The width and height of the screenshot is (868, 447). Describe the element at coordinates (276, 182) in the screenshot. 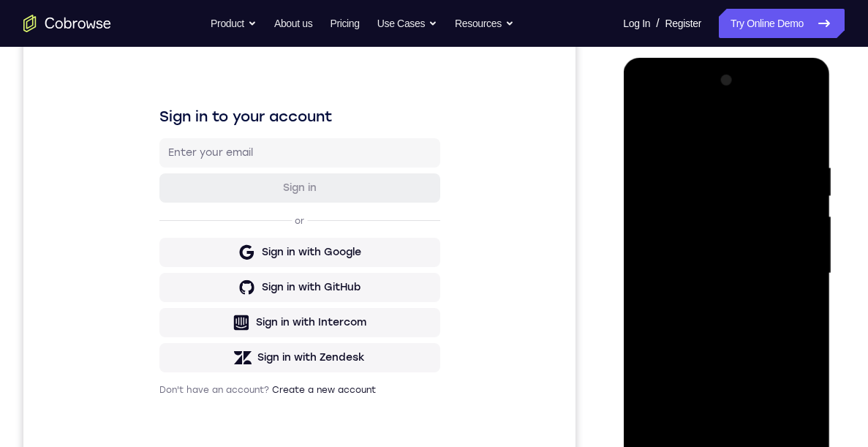

I see `button: Sign in` at that location.